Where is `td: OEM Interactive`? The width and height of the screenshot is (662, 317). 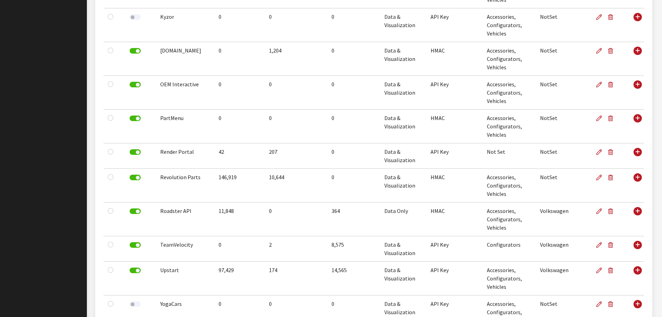
td: OEM Interactive is located at coordinates (185, 92).